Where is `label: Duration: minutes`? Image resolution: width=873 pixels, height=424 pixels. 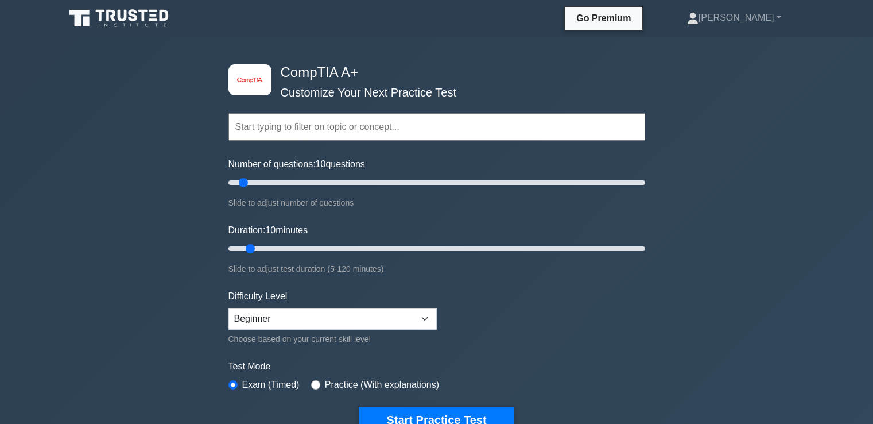
label: Duration: minutes is located at coordinates (268, 230).